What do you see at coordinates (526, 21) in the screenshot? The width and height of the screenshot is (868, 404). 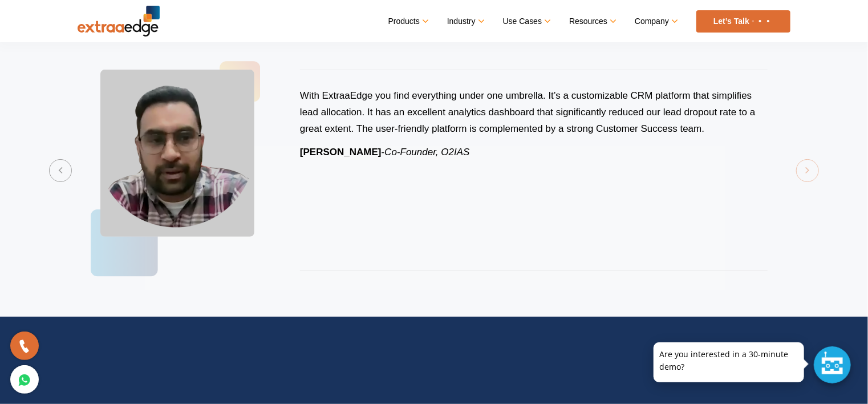 I see `a: Use Cases` at bounding box center [526, 21].